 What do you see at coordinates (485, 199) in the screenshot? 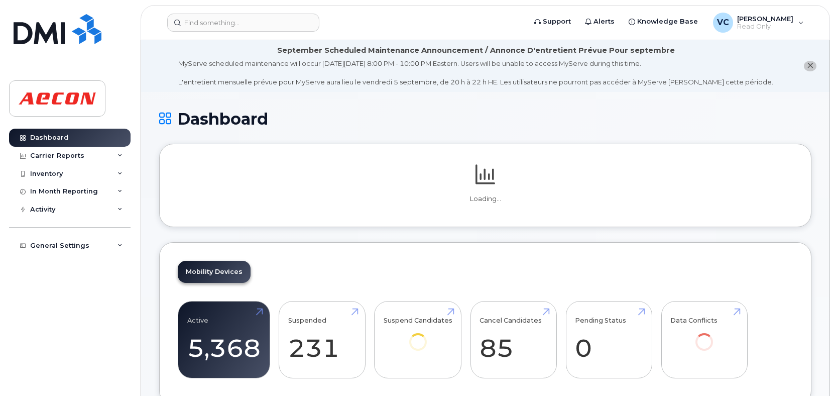
I see `p: Loading...` at bounding box center [485, 199].